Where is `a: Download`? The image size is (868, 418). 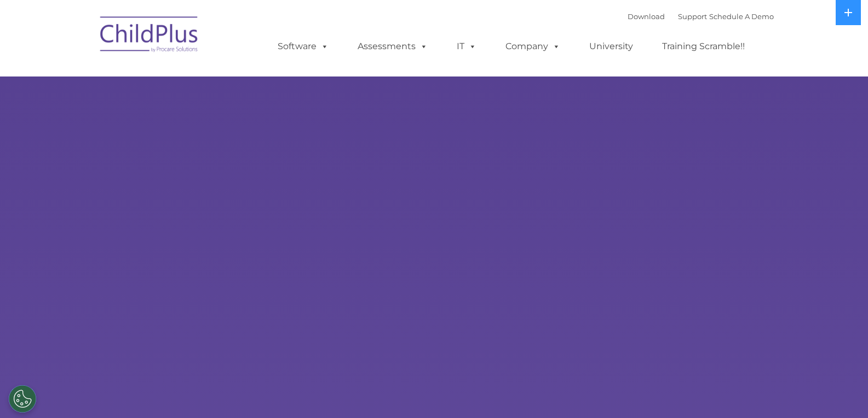
a: Download is located at coordinates (646, 16).